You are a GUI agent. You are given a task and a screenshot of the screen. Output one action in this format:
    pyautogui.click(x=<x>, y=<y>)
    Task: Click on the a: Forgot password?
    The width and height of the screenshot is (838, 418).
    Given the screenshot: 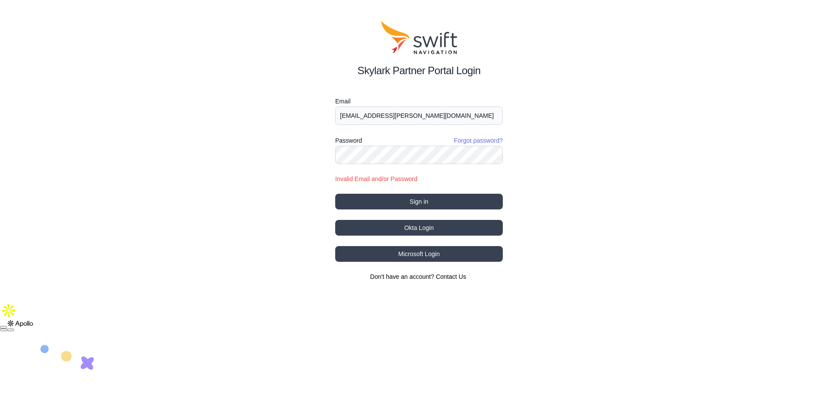 What is the action you would take?
    pyautogui.click(x=478, y=141)
    